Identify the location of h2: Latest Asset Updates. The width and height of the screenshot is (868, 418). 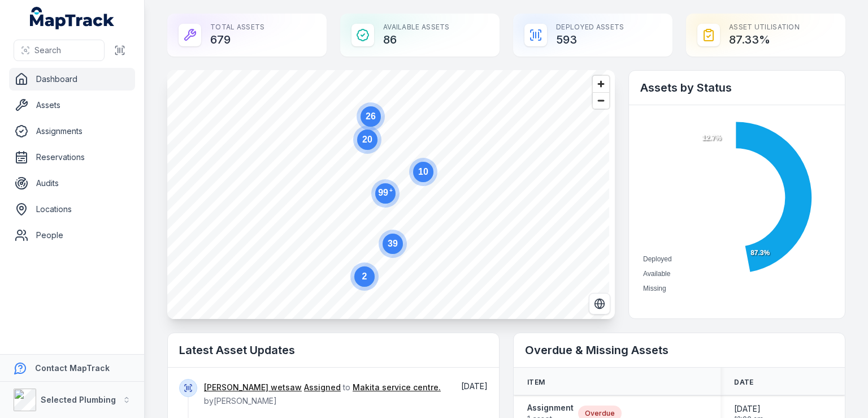
(334, 350).